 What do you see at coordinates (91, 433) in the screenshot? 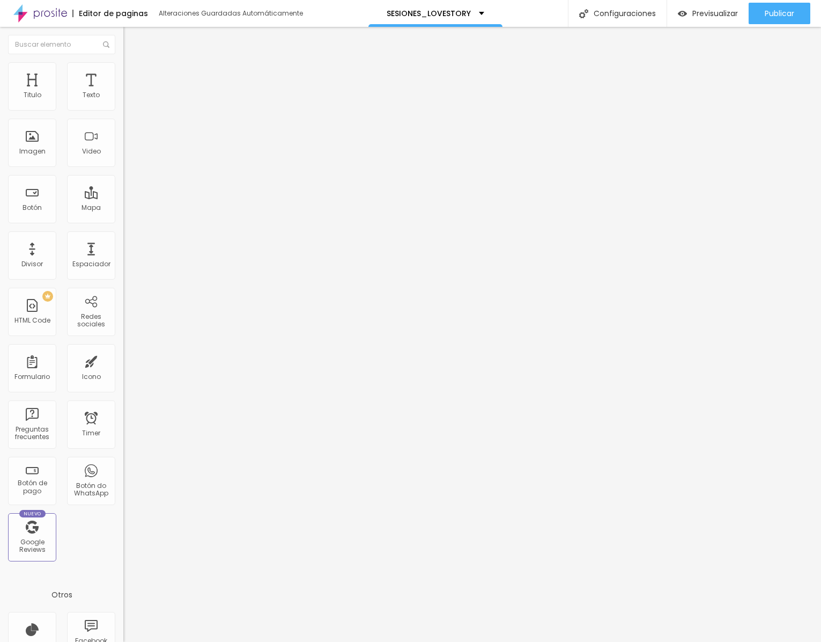
I see `div: Timer` at bounding box center [91, 433].